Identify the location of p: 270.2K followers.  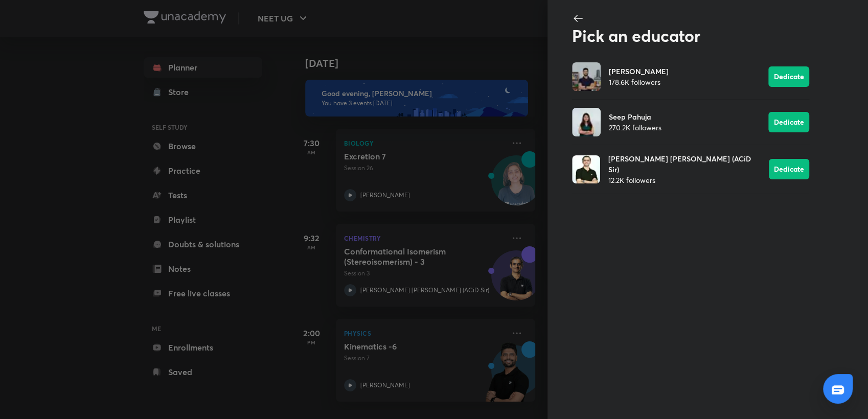
(635, 127).